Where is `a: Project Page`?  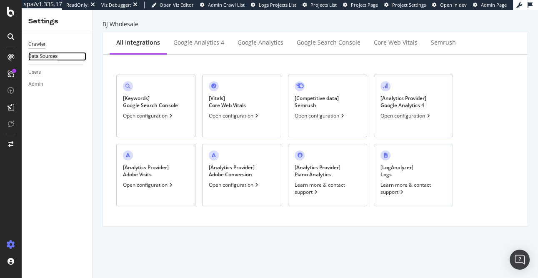
a: Project Page is located at coordinates (360, 5).